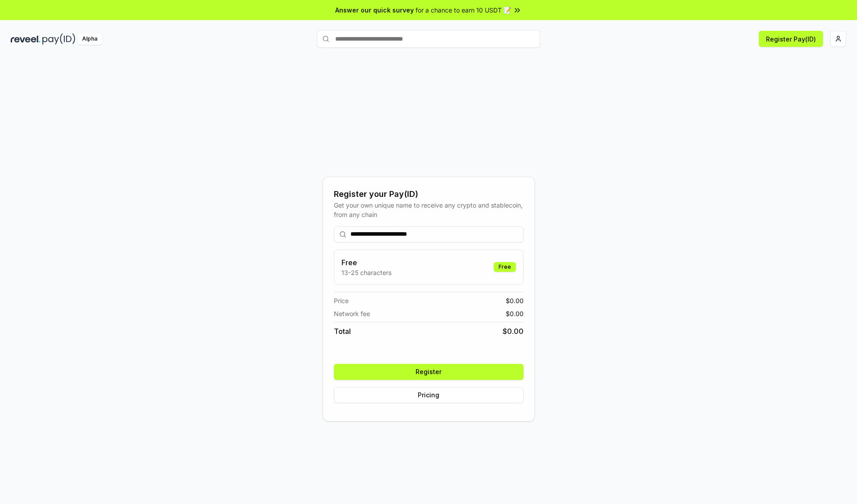  Describe the element at coordinates (505, 267) in the screenshot. I see `div: Free` at that location.